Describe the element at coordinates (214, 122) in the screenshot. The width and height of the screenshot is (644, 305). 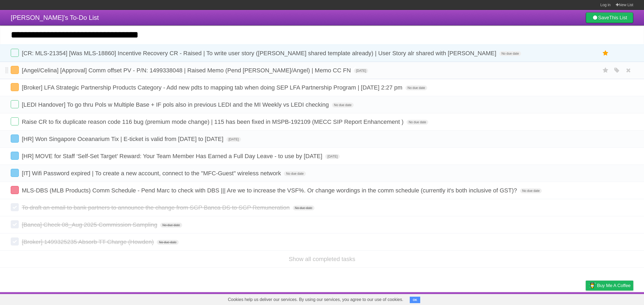
I see `span: Raise CR to fix duplicate reason code 116 bug (premium mode change) | 115 has been fixed in MSPB-...` at that location.